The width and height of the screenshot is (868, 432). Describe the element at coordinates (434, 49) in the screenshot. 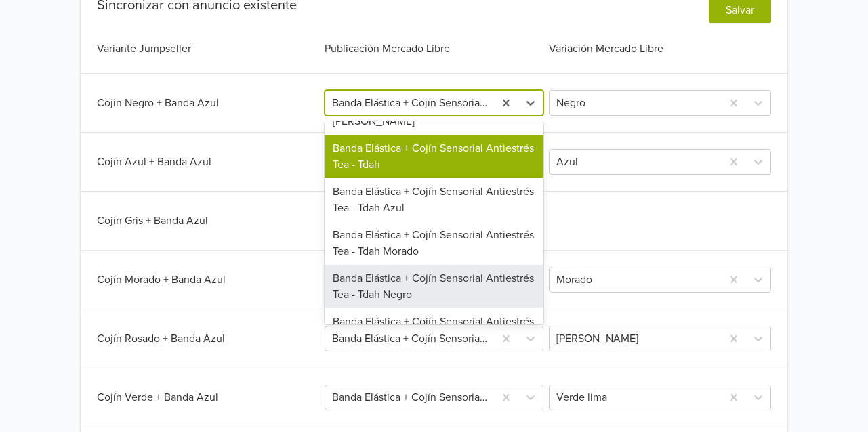

I see `div: Publicación Mercado Libre` at that location.